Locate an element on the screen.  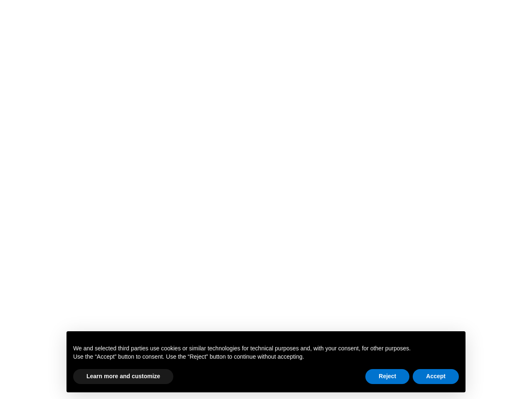
button: Accept is located at coordinates (436, 377).